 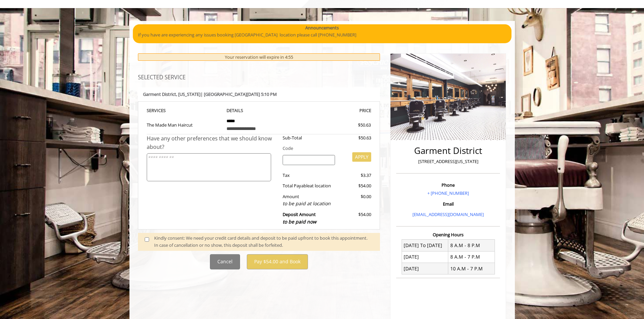 What do you see at coordinates (322, 28) in the screenshot?
I see `b: Announcements` at bounding box center [322, 28].